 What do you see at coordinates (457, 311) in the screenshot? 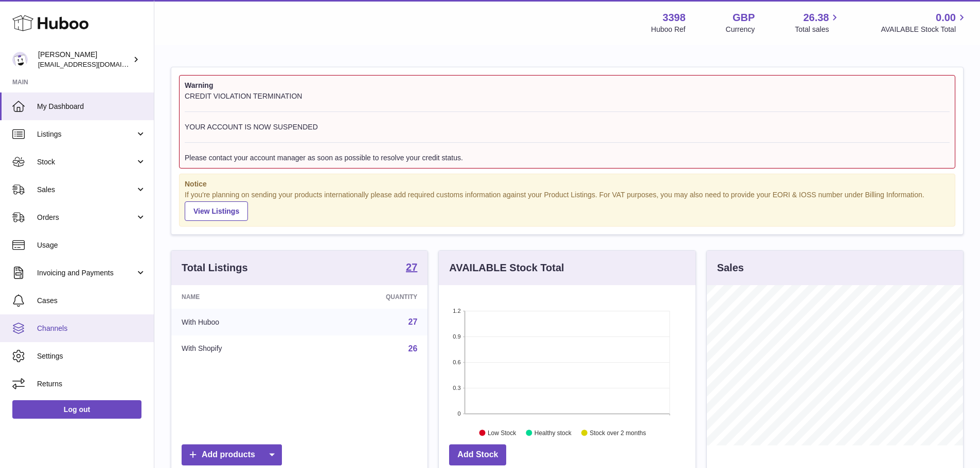
I see `text: 1.2` at bounding box center [457, 311].